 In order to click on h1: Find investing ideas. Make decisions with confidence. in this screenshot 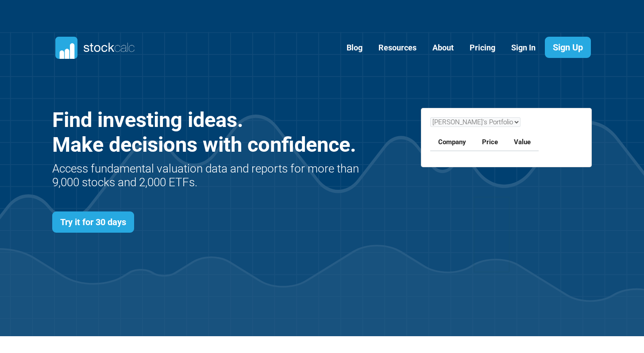, I will do `click(207, 133)`.